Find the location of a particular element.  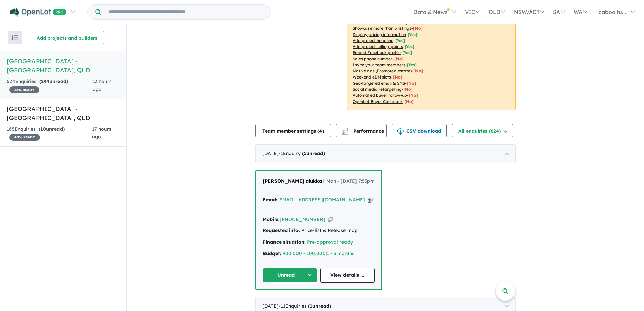

button: CSV download is located at coordinates (419, 130).